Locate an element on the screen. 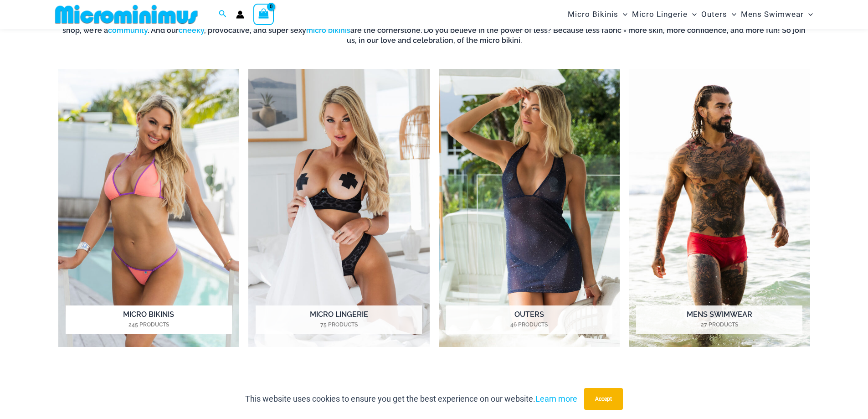  img: Micro Bikinis is located at coordinates (149, 208).